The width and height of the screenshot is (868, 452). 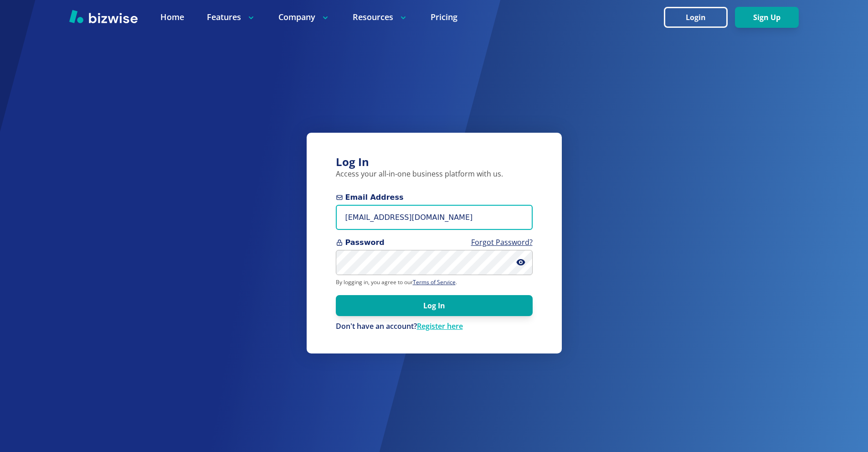 What do you see at coordinates (434, 174) in the screenshot?
I see `p: Access your all-in-one business platform with us.` at bounding box center [434, 174].